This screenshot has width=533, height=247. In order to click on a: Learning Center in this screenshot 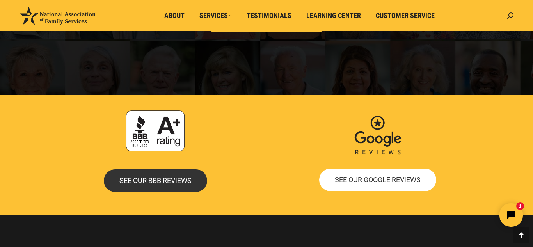, I will do `click(333, 16)`.